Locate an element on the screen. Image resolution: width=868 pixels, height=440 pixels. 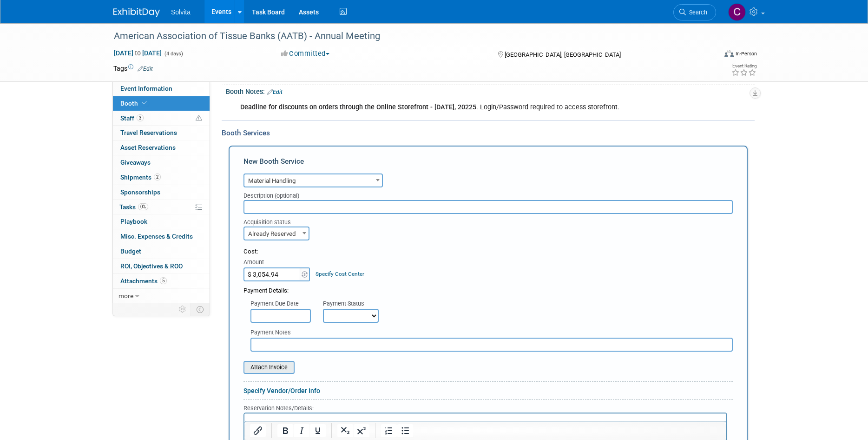
div: Description (optional) is located at coordinates (488, 194).